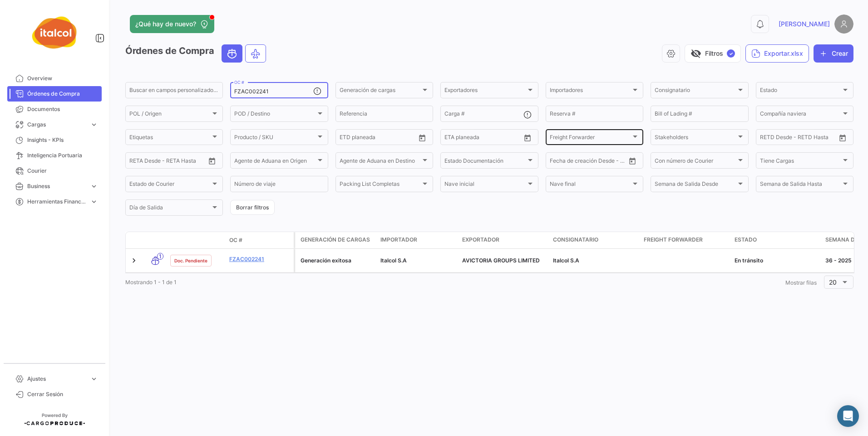 The height and width of the screenshot is (436, 868). I want to click on span: Mostrando 1 - 1 de 1, so click(151, 282).